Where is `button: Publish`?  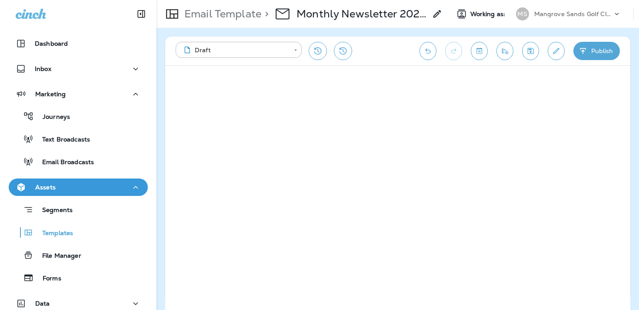
button: Publish is located at coordinates (597, 51).